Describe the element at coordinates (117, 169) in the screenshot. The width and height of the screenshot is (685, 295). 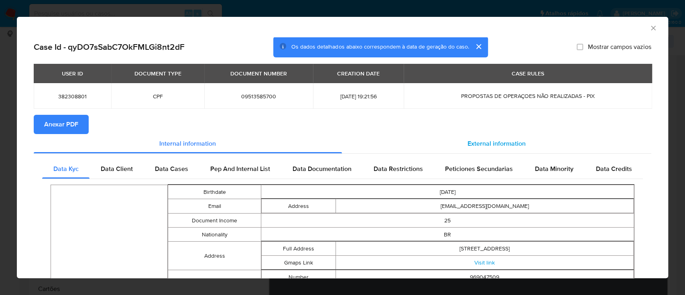
I see `span: Data Client` at that location.